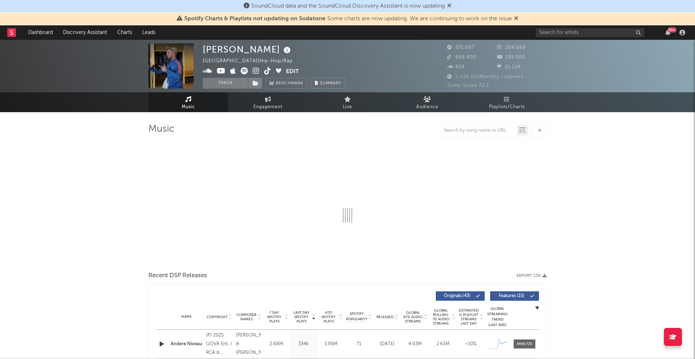 The image size is (695, 359). What do you see at coordinates (255, 19) in the screenshot?
I see `span: Spotify Charts & Playlists not updating on Sodatone` at bounding box center [255, 19].